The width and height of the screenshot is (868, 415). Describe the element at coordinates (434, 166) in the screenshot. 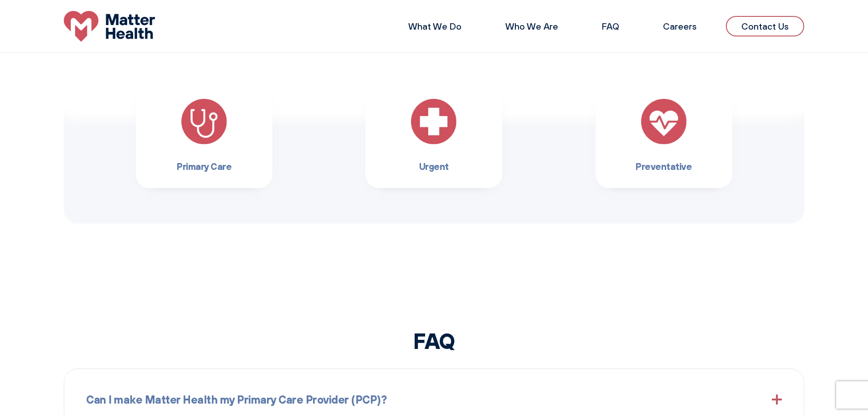

I see `h3: Urgent` at that location.